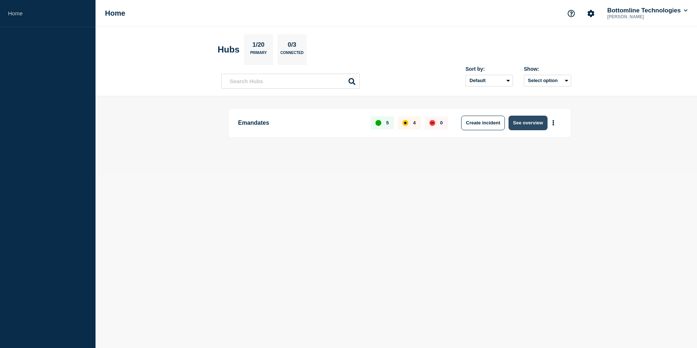 This screenshot has width=697, height=348. Describe the element at coordinates (414, 123) in the screenshot. I see `p: 4` at that location.